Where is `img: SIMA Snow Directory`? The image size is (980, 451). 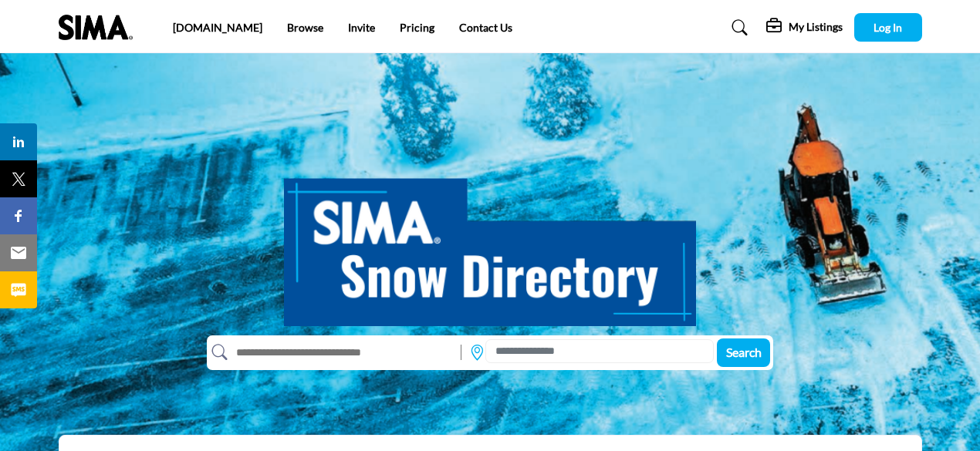
img: SIMA Snow Directory is located at coordinates (490, 244).